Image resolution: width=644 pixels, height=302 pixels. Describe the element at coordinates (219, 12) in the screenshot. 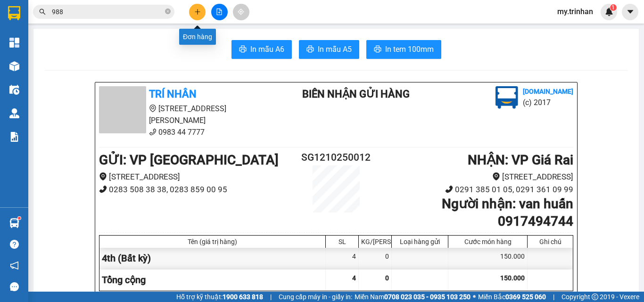

I see `button: file-add` at that location.